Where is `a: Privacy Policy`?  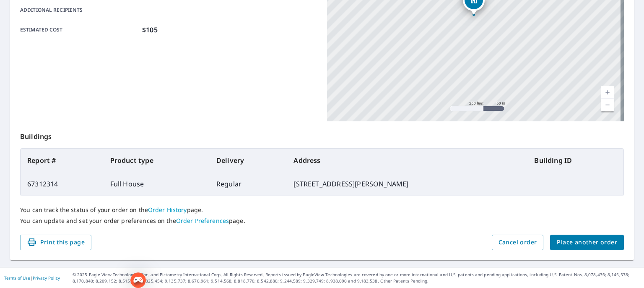
a: Privacy Policy is located at coordinates (46, 278).